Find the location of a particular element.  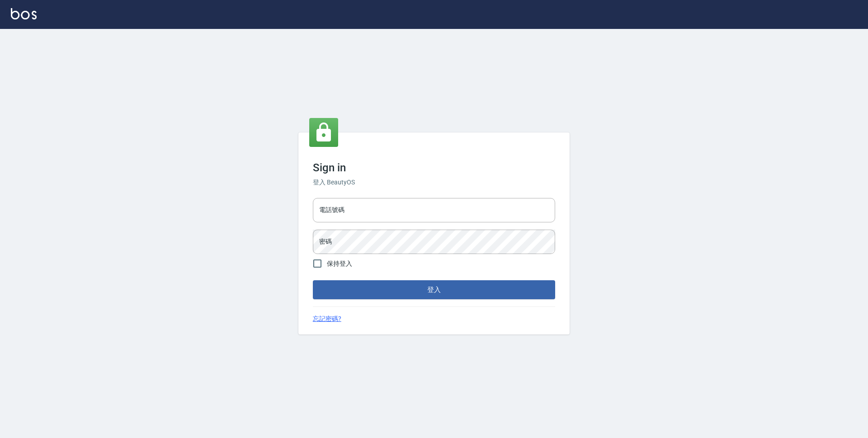

h6: 登入 BeautyOS is located at coordinates (434, 182).